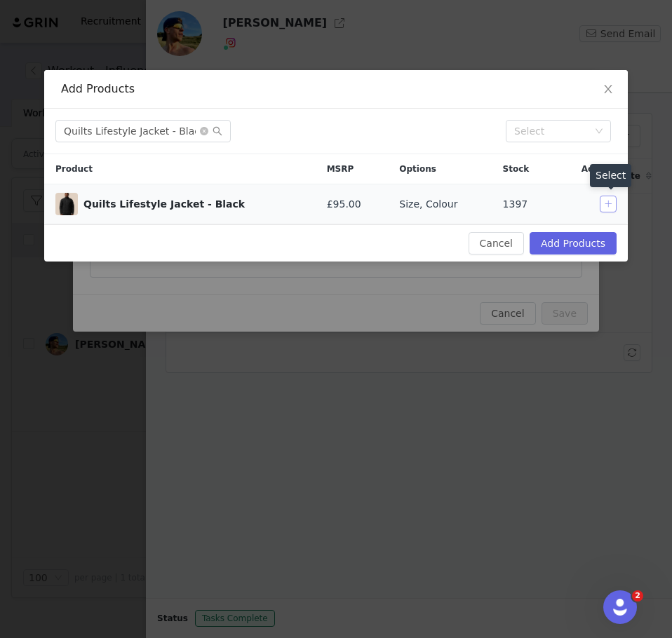 This screenshot has height=638, width=672. What do you see at coordinates (515, 204) in the screenshot?
I see `span: 1397` at bounding box center [515, 204].